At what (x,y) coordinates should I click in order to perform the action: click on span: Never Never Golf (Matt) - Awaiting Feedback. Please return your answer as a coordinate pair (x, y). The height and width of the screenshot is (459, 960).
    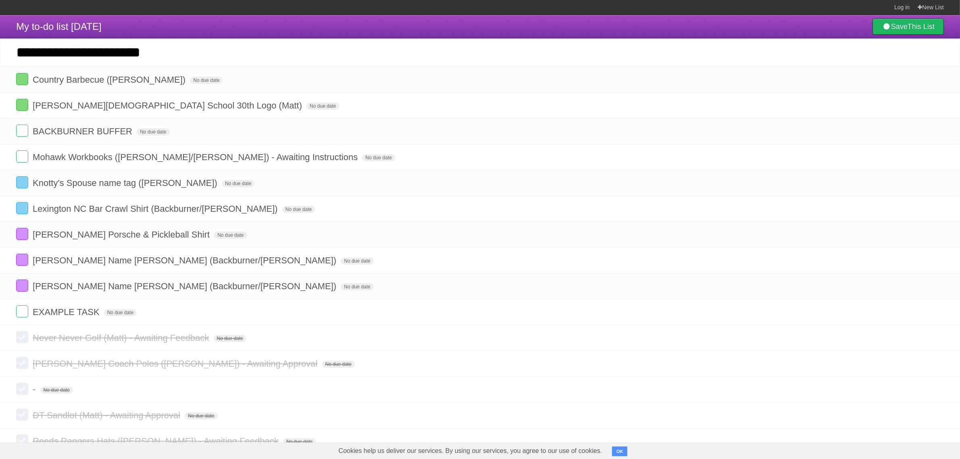
    Looking at the image, I should click on (122, 338).